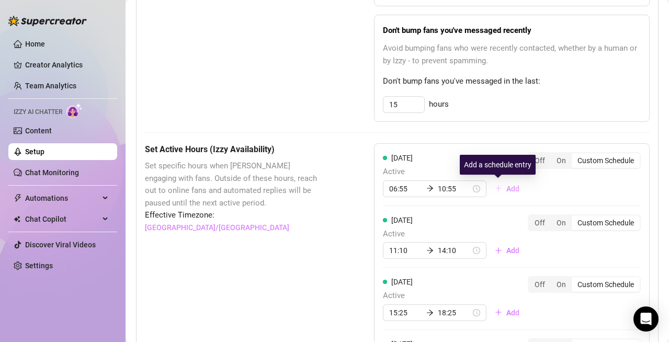 This screenshot has height=342, width=669. I want to click on div: Add a schedule entry, so click(498, 165).